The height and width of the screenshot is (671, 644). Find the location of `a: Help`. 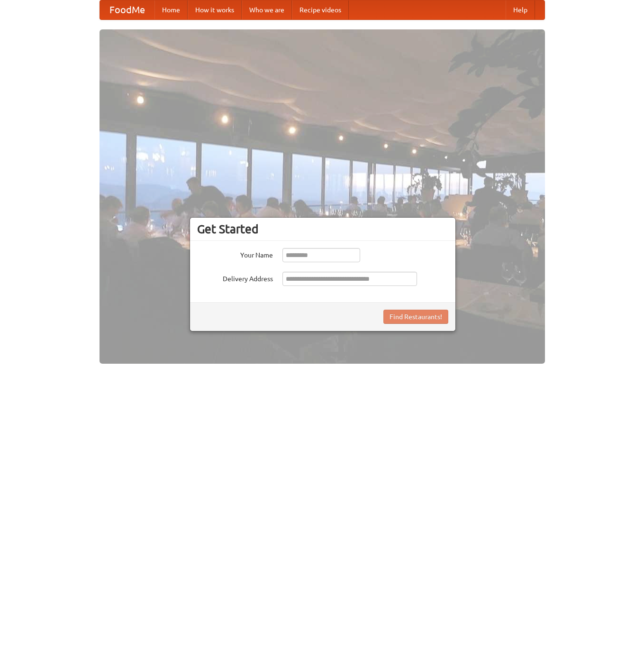

a: Help is located at coordinates (520, 10).